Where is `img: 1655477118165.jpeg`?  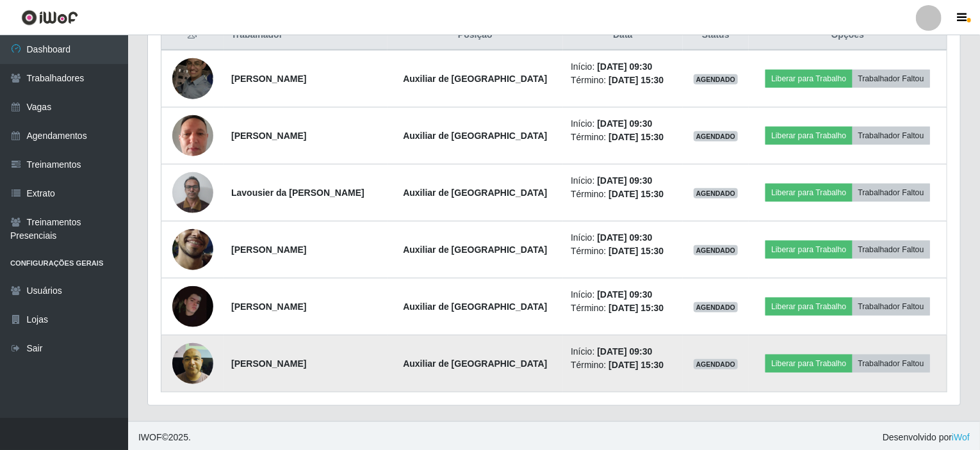
img: 1655477118165.jpeg is located at coordinates (192, 78).